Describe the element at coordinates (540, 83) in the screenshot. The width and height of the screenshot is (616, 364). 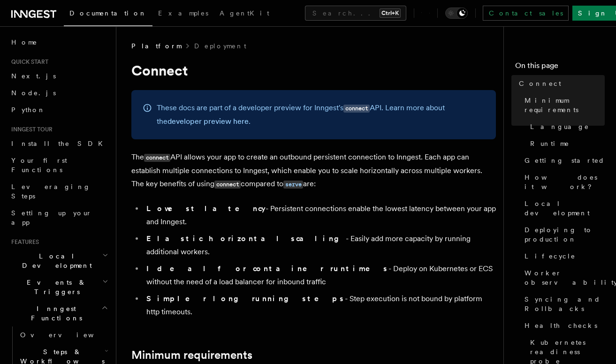
I see `span: Connect` at that location.